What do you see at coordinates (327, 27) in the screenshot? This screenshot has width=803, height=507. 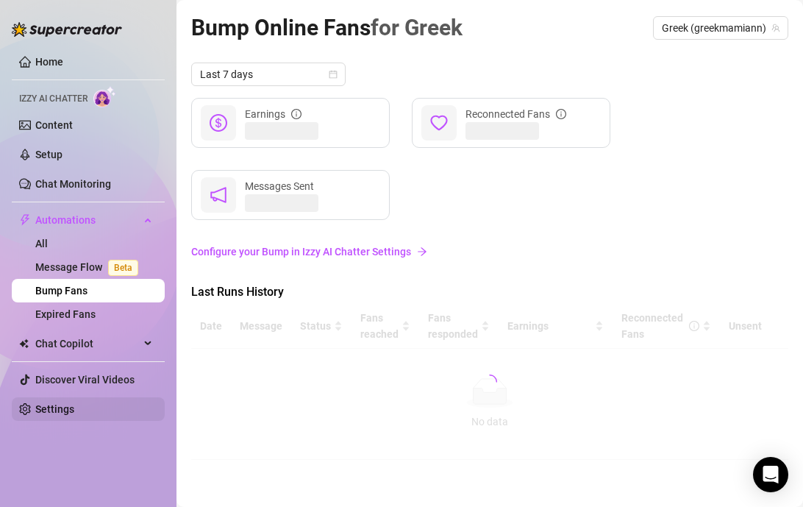 I see `article: Bump Online Fans` at bounding box center [327, 27].